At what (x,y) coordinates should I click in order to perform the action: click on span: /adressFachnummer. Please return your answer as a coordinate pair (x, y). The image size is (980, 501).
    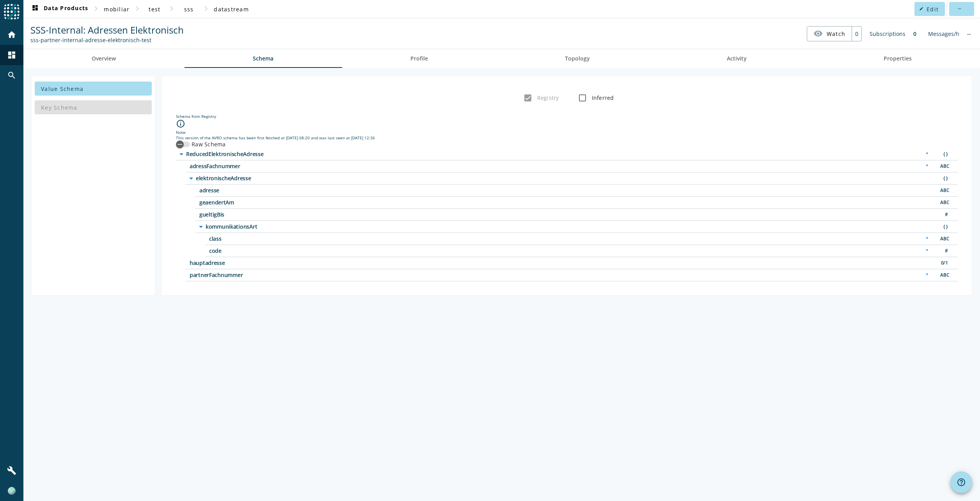
    Looking at the image, I should click on (287, 166).